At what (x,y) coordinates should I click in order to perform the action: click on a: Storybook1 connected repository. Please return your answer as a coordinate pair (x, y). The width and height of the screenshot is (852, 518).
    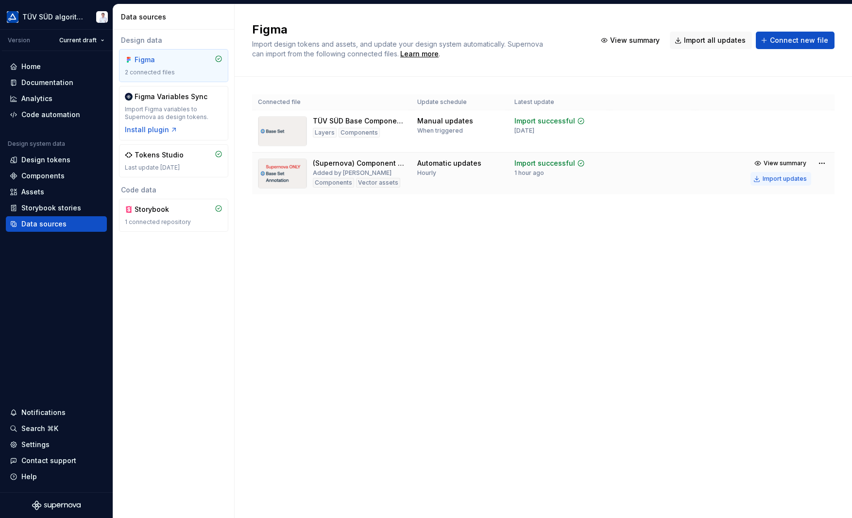
    Looking at the image, I should click on (173, 215).